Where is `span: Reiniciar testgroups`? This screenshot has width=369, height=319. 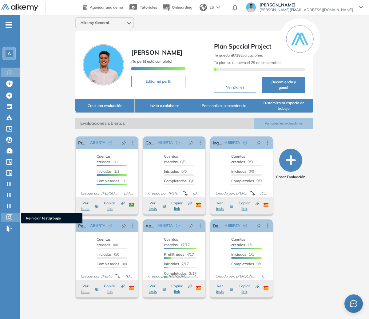 span: Reiniciar testgroups is located at coordinates (52, 218).